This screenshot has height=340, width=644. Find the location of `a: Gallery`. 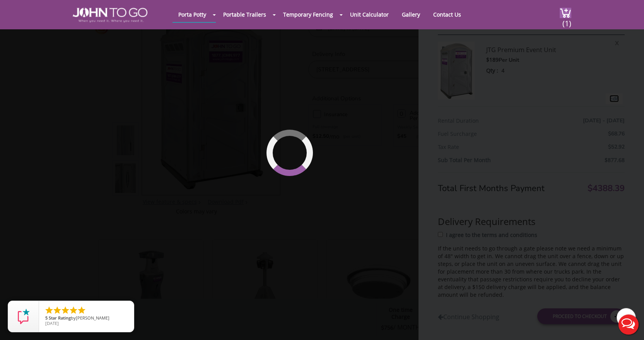

a: Gallery is located at coordinates (411, 14).